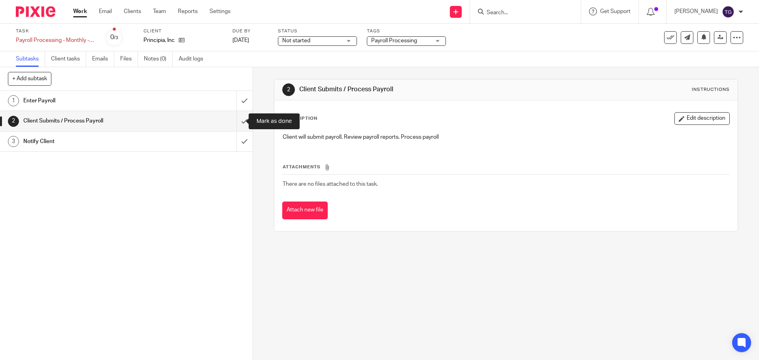 Image resolution: width=759 pixels, height=360 pixels. Describe the element at coordinates (394, 41) in the screenshot. I see `span: Payroll Processing` at that location.